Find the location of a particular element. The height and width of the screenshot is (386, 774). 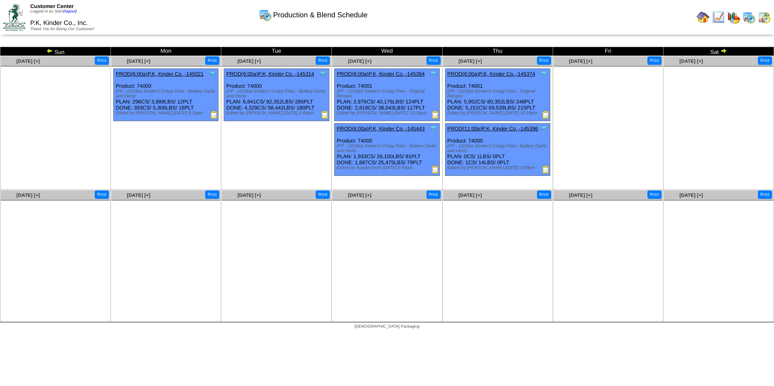

img: calendarinout.gif is located at coordinates (764, 17).